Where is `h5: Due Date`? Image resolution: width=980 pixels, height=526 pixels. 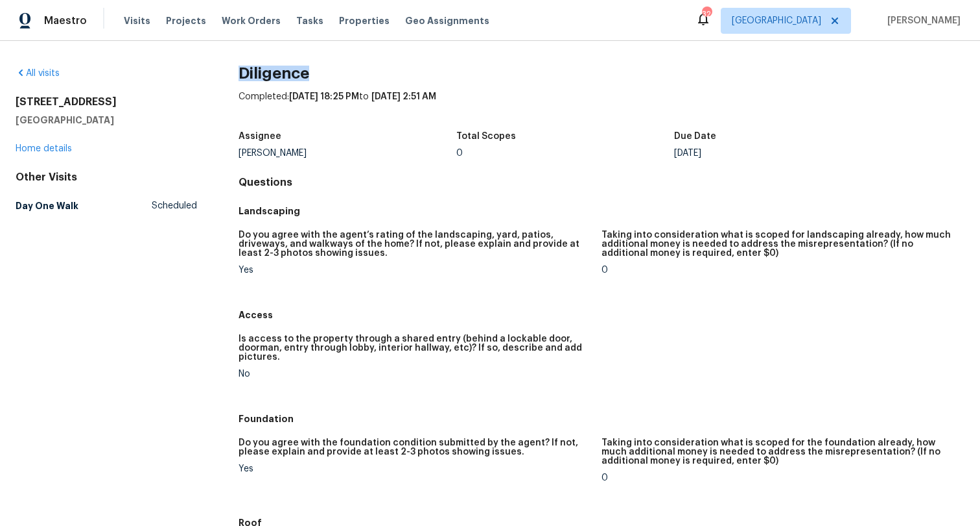
h5: Due Date is located at coordinates (695, 137).